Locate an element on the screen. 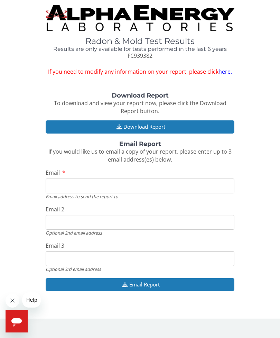 This screenshot has height=338, width=280. h4: Results are only available for tests performed in the last 6 years is located at coordinates (140, 49).